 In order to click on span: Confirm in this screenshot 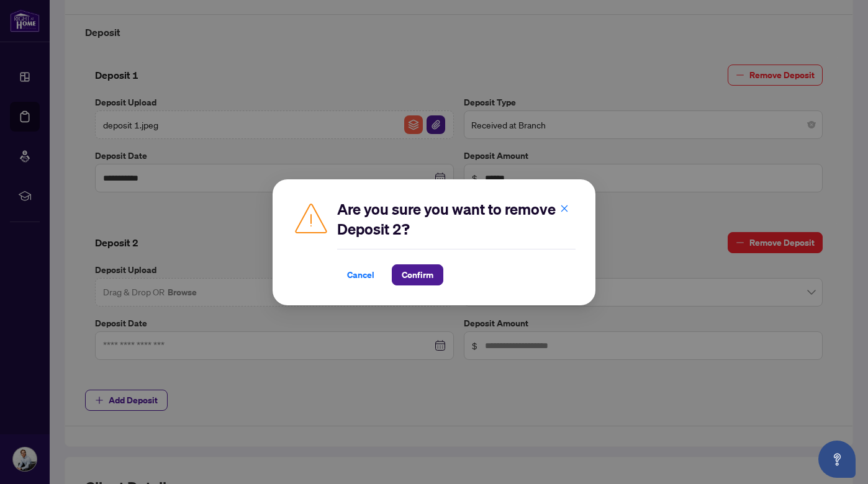, I will do `click(417, 275)`.